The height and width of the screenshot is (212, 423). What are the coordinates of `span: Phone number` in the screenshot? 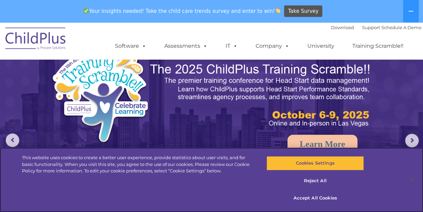 It's located at (108, 75).